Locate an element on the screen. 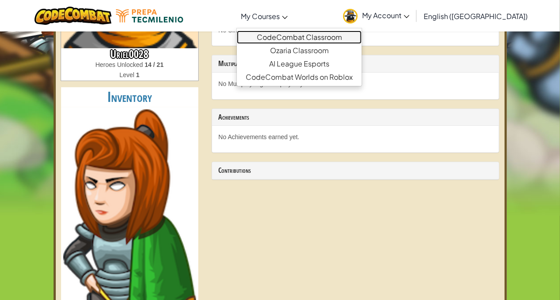 This screenshot has height=300, width=560. a: AI League Esports is located at coordinates (299, 64).